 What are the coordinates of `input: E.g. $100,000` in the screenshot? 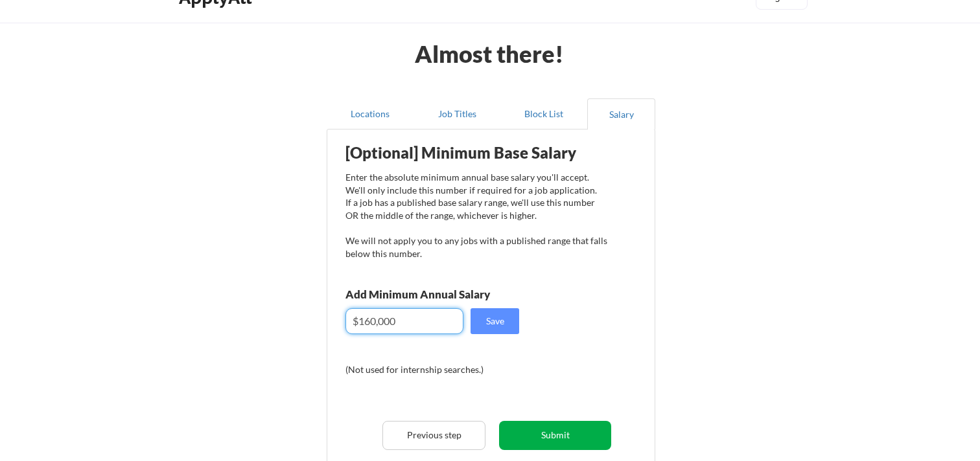 It's located at (404, 322).